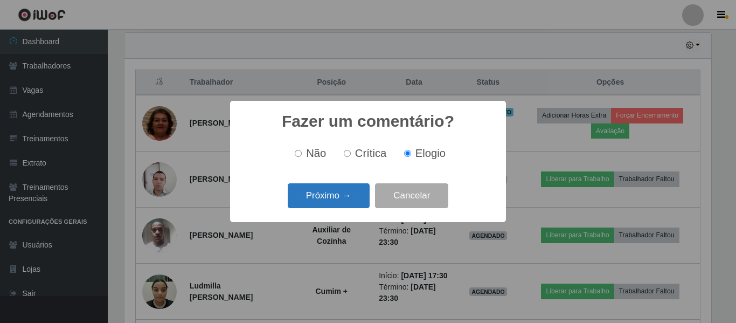 This screenshot has width=736, height=323. What do you see at coordinates (316, 153) in the screenshot?
I see `span: Não` at bounding box center [316, 153].